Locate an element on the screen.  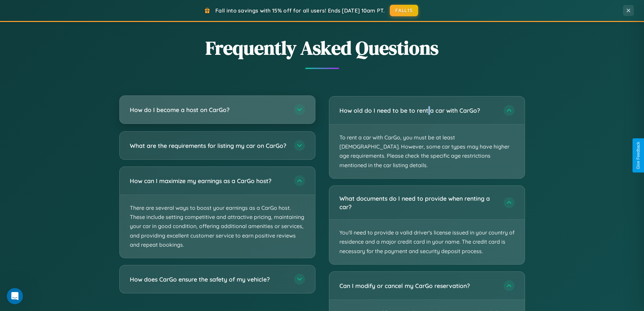
div: Give Feedback is located at coordinates (638, 155).